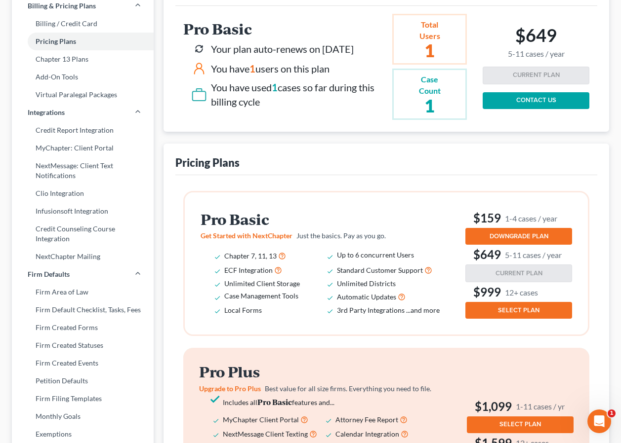 Image resolution: width=621 pixels, height=443 pixels. Describe the element at coordinates (531, 218) in the screenshot. I see `small: 1-4 cases / year` at that location.